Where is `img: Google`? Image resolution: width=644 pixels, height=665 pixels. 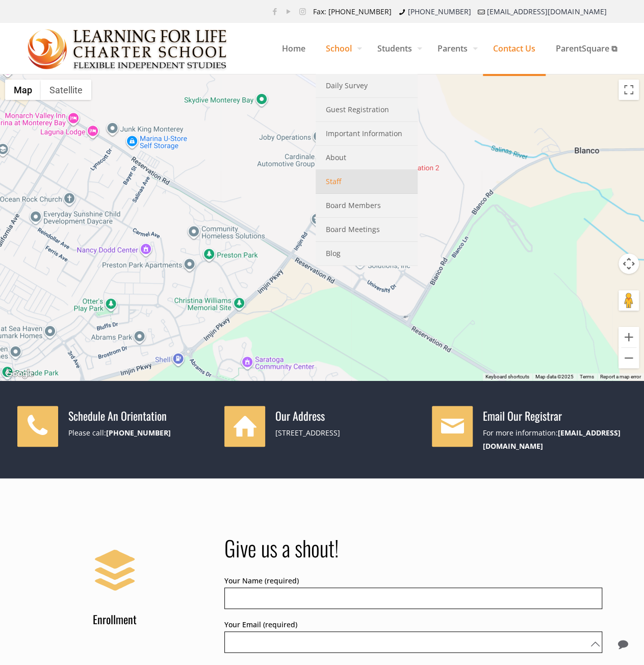 img: Google is located at coordinates (19, 374).